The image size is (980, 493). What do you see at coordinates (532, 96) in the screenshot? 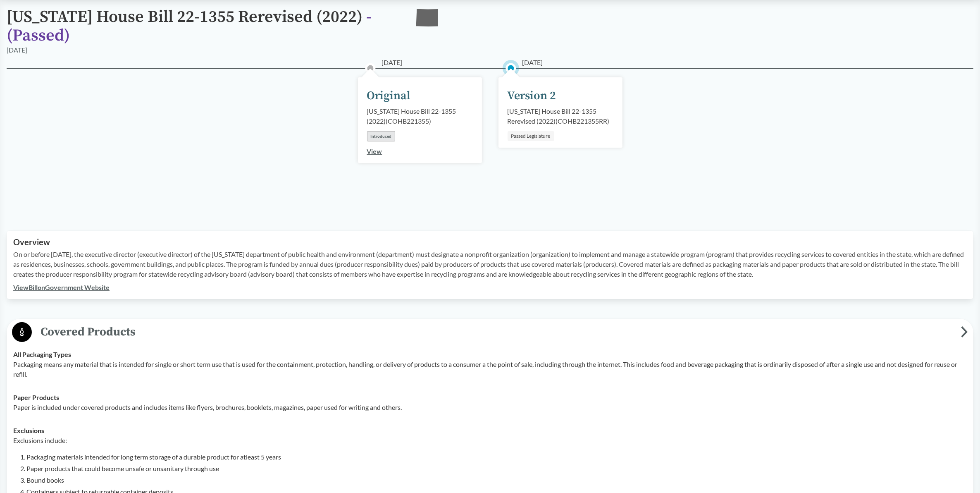
I see `div: Version 2` at bounding box center [532, 96].